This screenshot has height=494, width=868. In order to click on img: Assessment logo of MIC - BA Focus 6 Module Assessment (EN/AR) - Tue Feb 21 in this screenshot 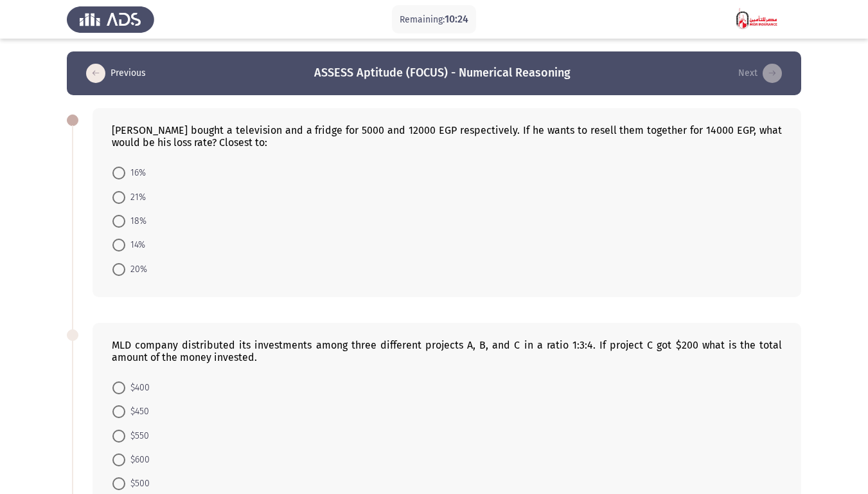, I will do `click(758, 19)`.